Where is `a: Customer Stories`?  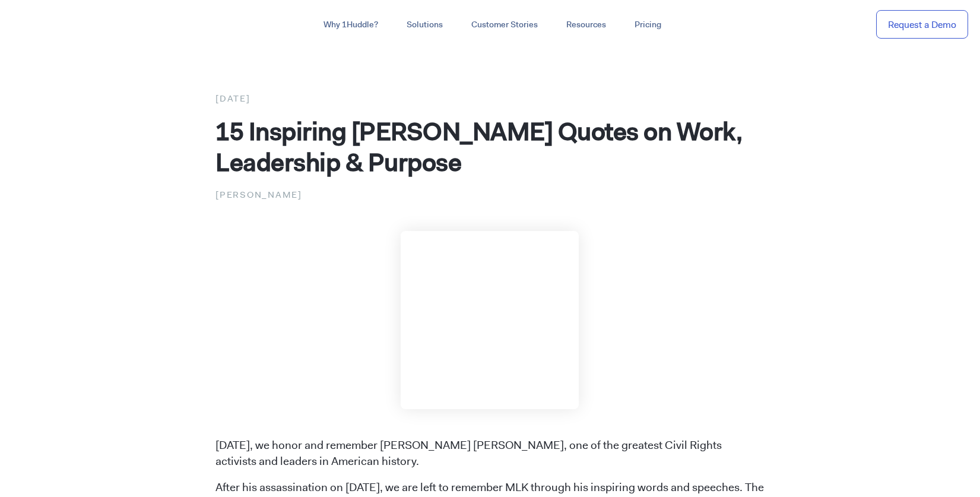 a: Customer Stories is located at coordinates (505, 25).